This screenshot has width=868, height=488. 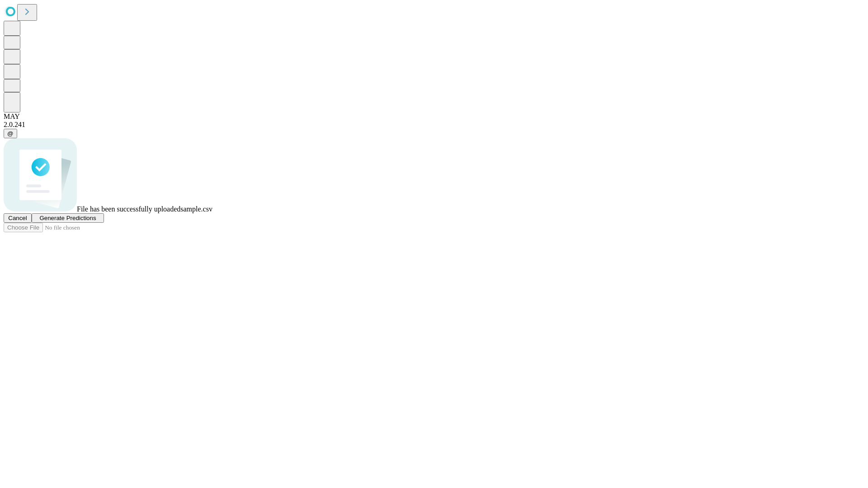 What do you see at coordinates (68, 218) in the screenshot?
I see `span: Generate Predictions` at bounding box center [68, 218].